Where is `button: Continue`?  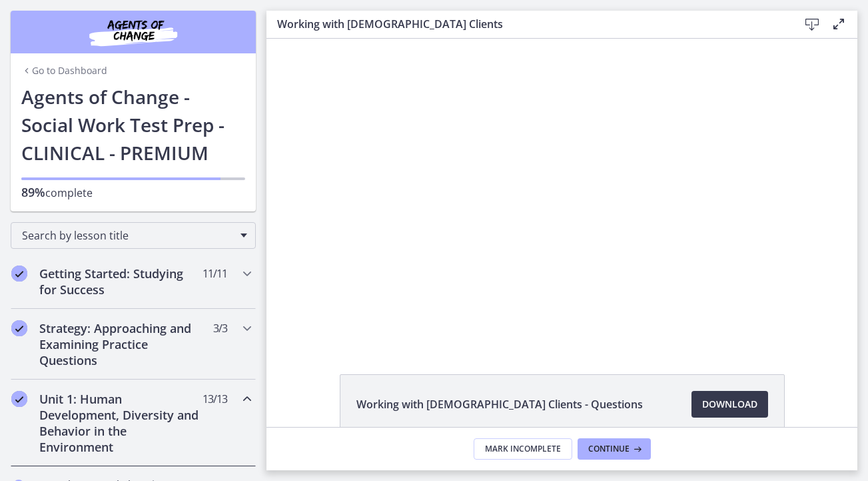
button: Continue is located at coordinates (615, 449).